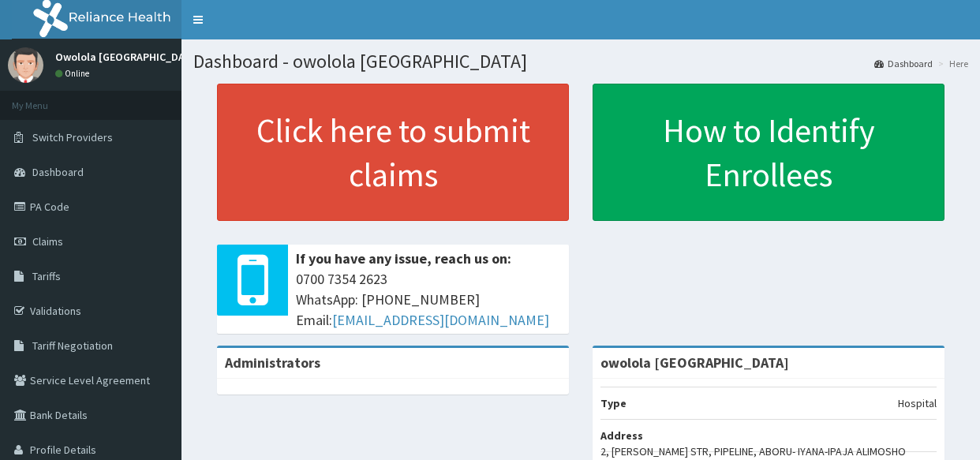 The height and width of the screenshot is (460, 980). What do you see at coordinates (903, 63) in the screenshot?
I see `a: Dashboard` at bounding box center [903, 63].